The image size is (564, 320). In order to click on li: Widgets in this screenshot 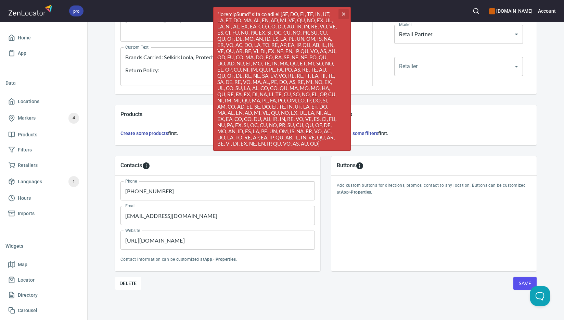, I will do `click(43, 246)`.